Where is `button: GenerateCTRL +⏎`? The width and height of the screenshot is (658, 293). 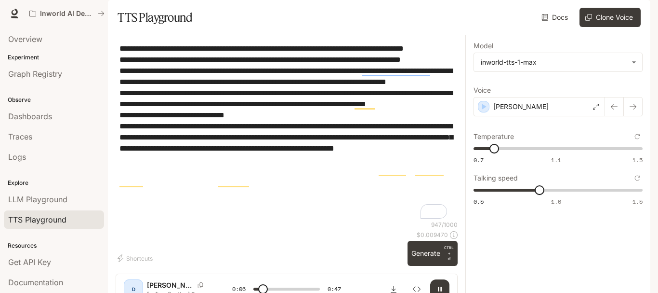
button: GenerateCTRL +⏎ is located at coordinates (433, 253).